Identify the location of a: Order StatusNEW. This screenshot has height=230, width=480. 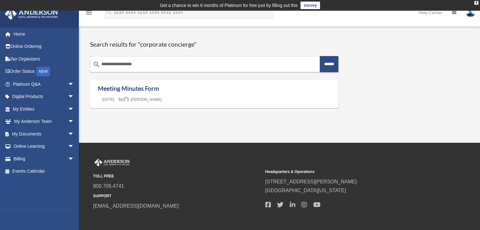
(44, 72).